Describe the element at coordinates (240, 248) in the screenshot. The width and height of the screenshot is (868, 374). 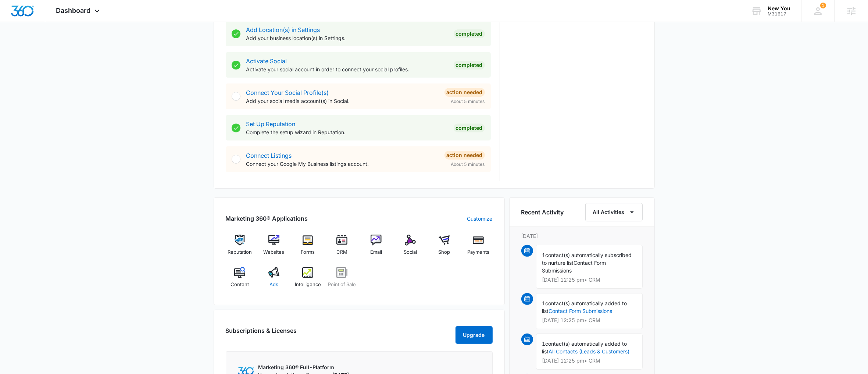
I see `a: Reputation` at that location.